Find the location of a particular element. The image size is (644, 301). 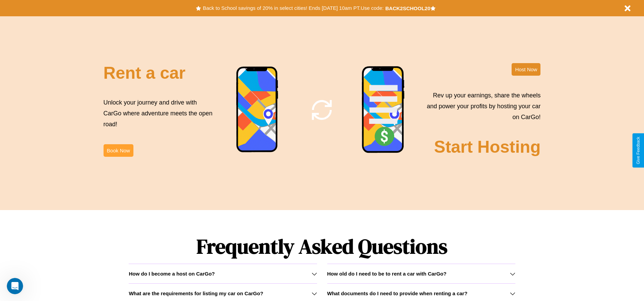

h1: Frequently Asked Questions is located at coordinates (322, 247).